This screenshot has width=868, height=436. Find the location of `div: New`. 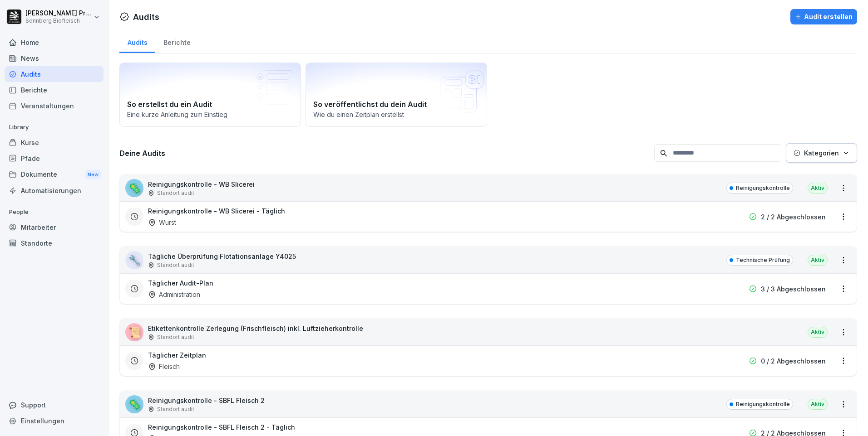

div: New is located at coordinates (93, 175).